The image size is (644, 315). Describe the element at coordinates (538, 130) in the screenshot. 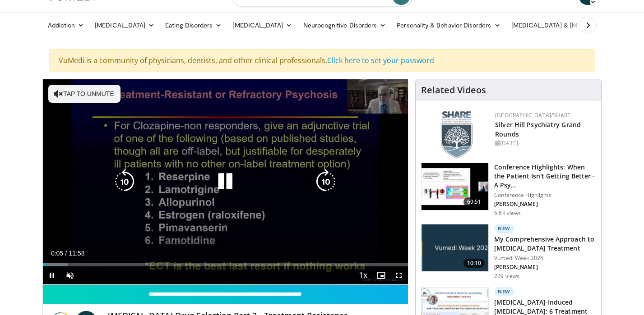

I see `a: Silver Hill Psychiatry Grand Rounds` at that location.